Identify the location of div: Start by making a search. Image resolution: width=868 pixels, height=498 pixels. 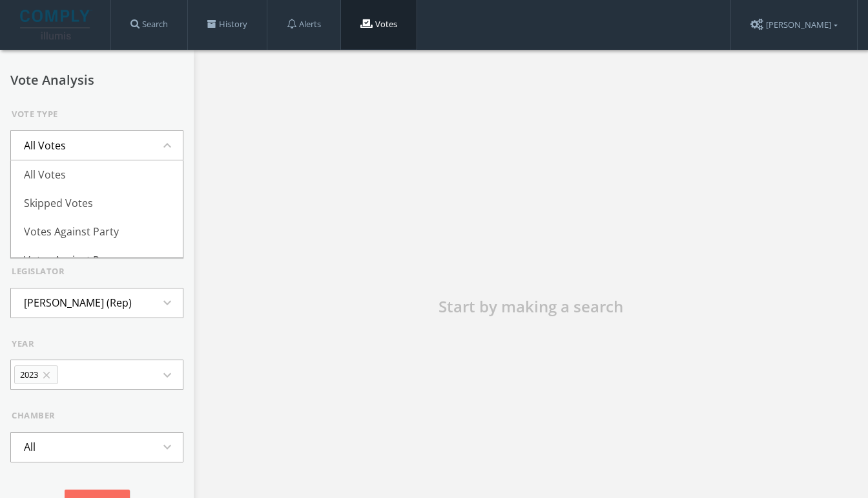
(531, 307).